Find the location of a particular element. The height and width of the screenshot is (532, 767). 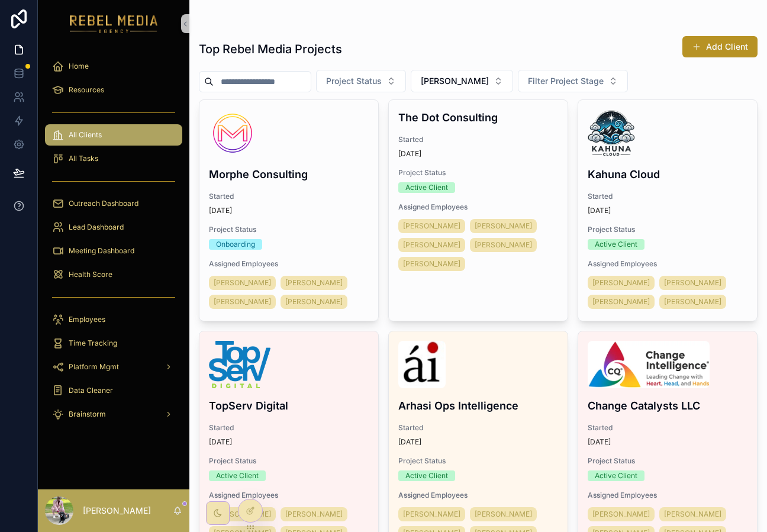

a: All Tasks is located at coordinates (113, 159).